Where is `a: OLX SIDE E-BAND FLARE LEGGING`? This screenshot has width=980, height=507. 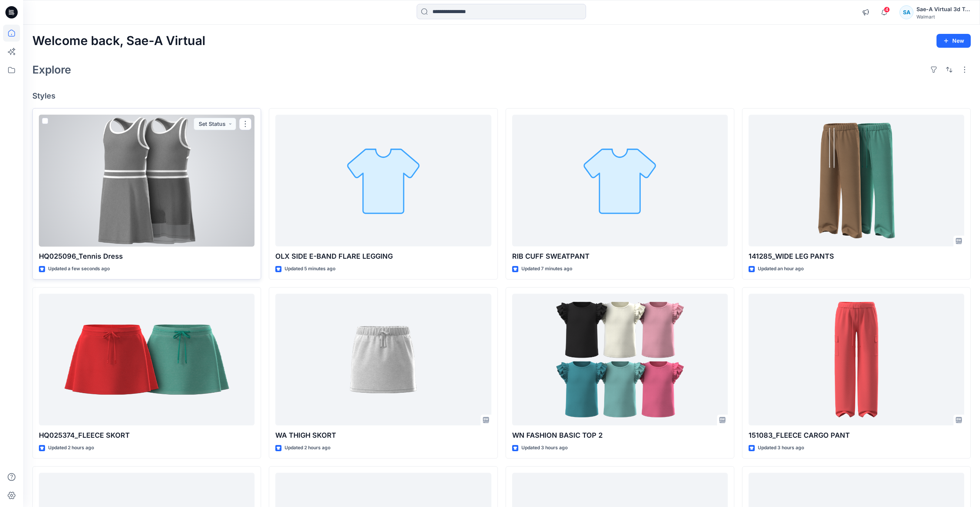 a: OLX SIDE E-BAND FLARE LEGGING is located at coordinates (383, 181).